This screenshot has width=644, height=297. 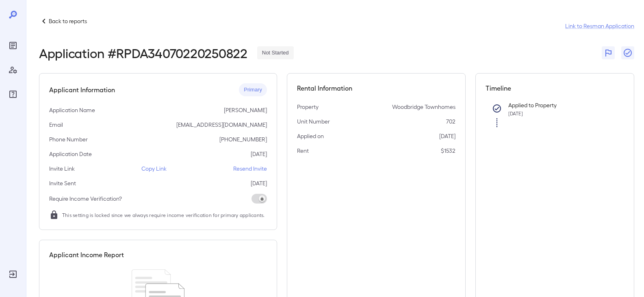 I want to click on span: Primary, so click(x=253, y=90).